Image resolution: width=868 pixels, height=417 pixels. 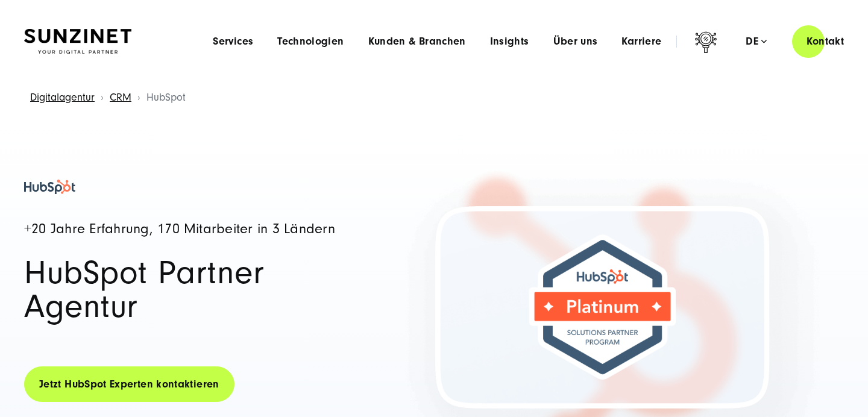 I want to click on span: HubSpot, so click(x=166, y=97).